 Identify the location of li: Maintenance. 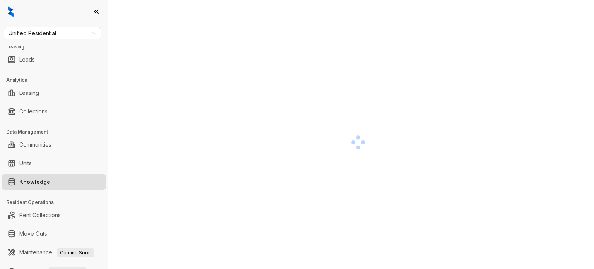
(54, 252).